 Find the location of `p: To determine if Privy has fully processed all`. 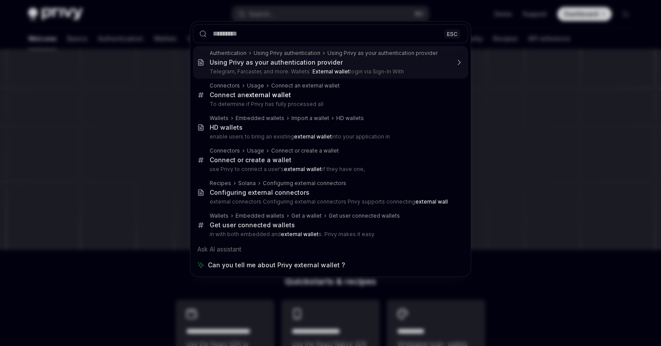

p: To determine if Privy has fully processed all is located at coordinates (330, 104).